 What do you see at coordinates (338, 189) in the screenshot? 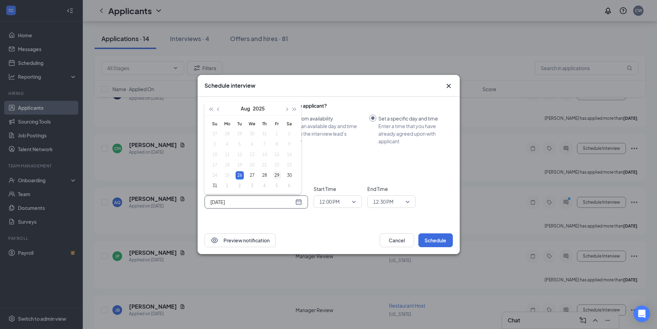
I see `span: Start Time` at bounding box center [338, 189].